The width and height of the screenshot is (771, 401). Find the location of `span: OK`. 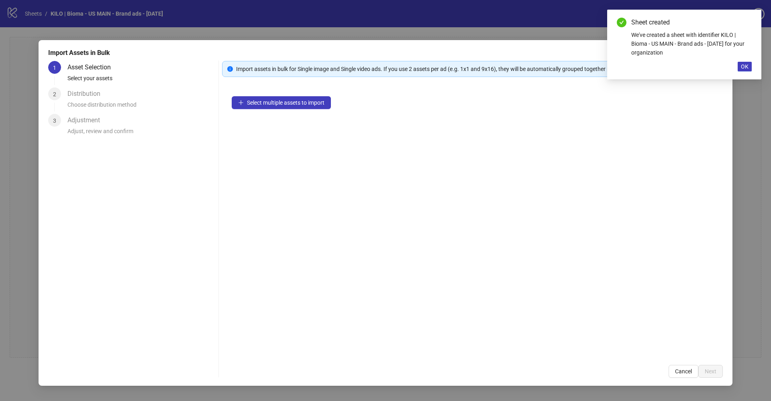

span: OK is located at coordinates (744, 67).